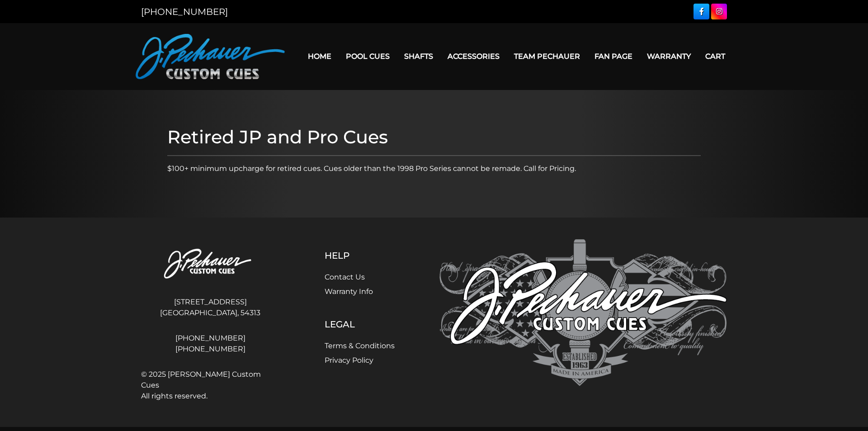 The image size is (868, 431). What do you see at coordinates (360, 256) in the screenshot?
I see `h5: Help` at bounding box center [360, 256].